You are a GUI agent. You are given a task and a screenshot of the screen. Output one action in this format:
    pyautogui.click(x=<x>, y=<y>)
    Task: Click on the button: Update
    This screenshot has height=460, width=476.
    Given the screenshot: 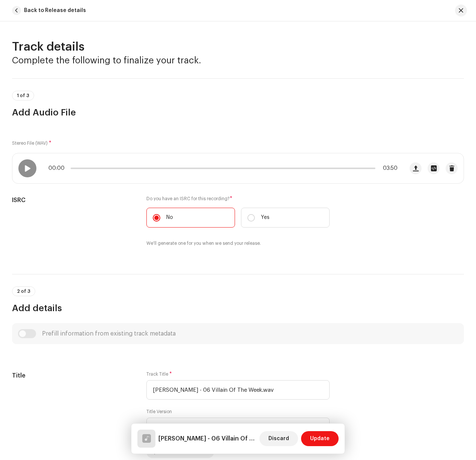 What is the action you would take?
    pyautogui.click(x=320, y=439)
    